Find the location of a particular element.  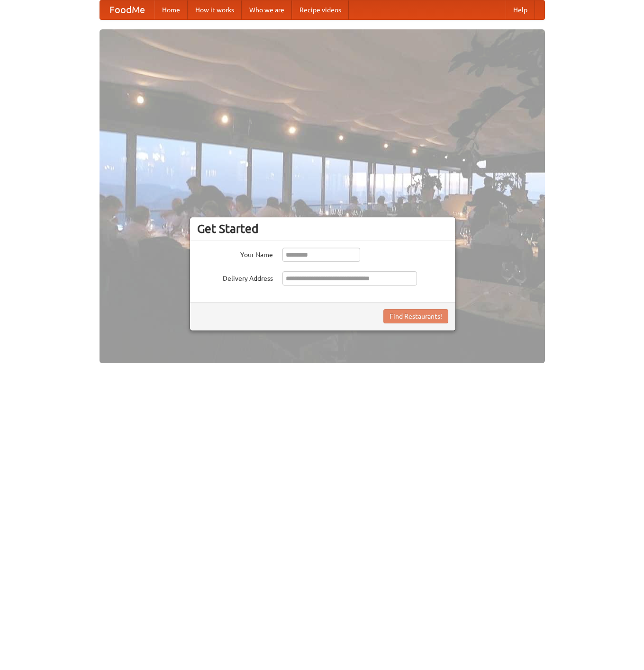

label: Your Name is located at coordinates (235, 253).